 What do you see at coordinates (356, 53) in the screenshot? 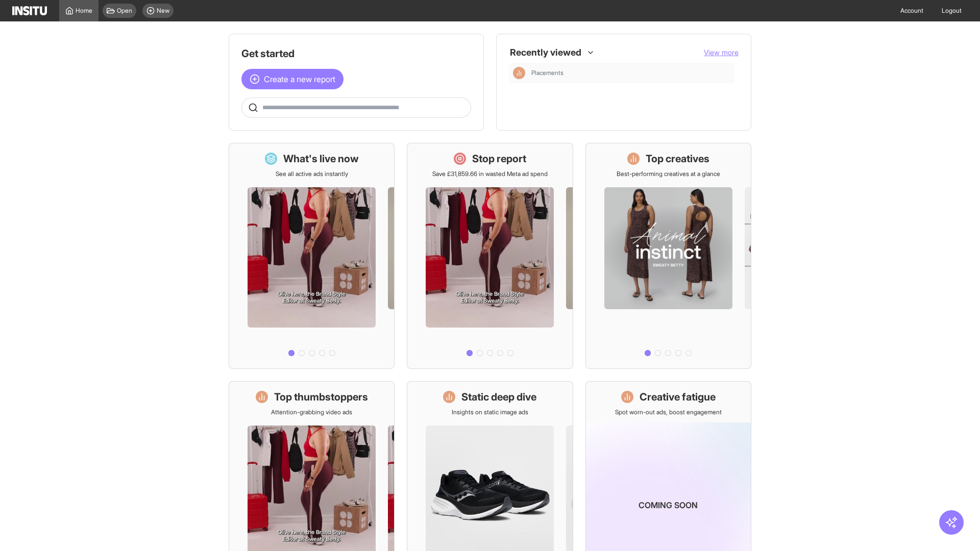
I see `h1: Get started` at bounding box center [356, 53].